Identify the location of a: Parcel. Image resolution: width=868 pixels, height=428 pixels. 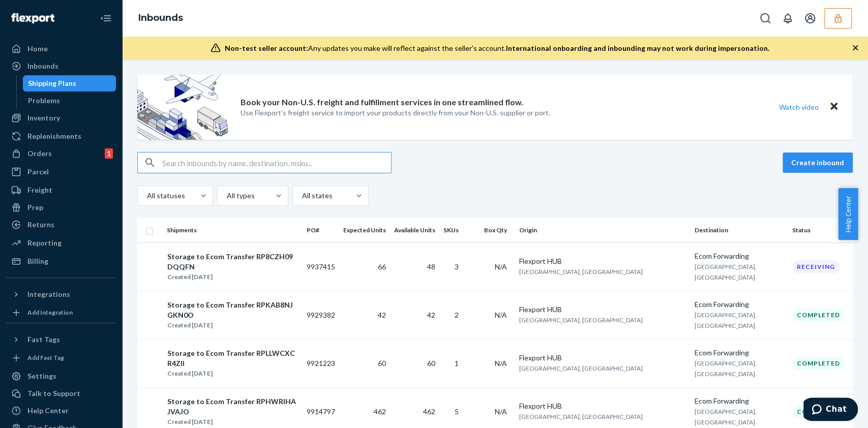
(61, 172).